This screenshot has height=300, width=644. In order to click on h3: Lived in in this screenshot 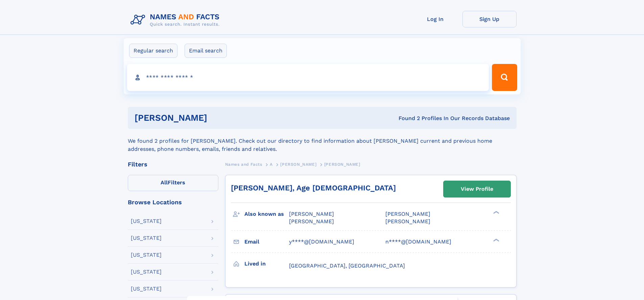, I will do `click(267, 264)`.